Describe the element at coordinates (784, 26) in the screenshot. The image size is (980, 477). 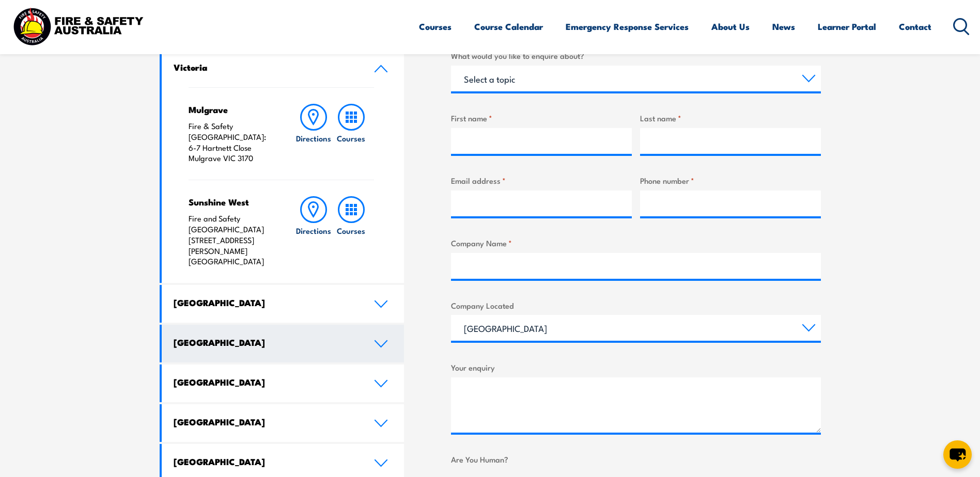
I see `a: News` at that location.